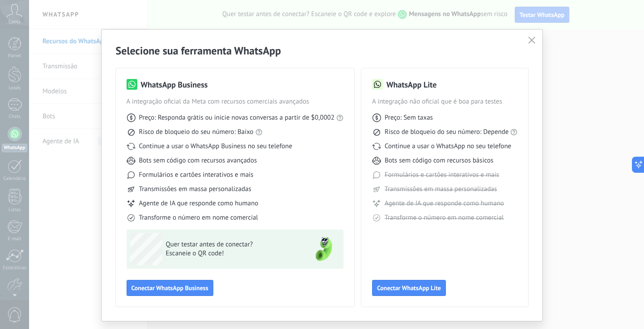  I want to click on span: Preço: Sem taxas, so click(409, 118).